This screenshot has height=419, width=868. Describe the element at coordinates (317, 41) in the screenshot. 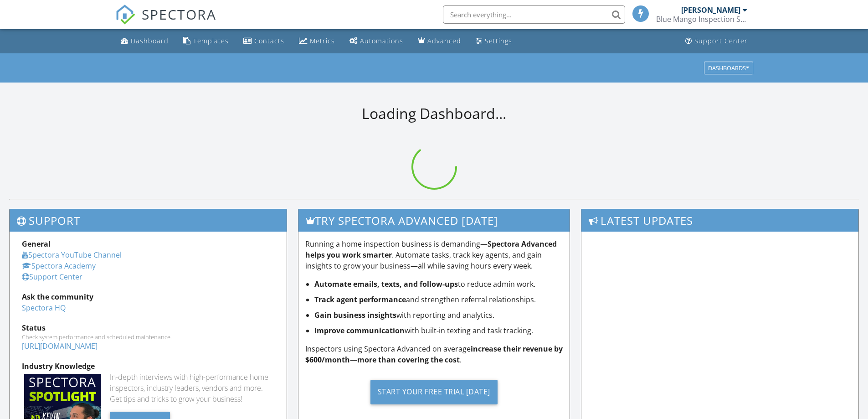

I see `a: Metrics` at that location.